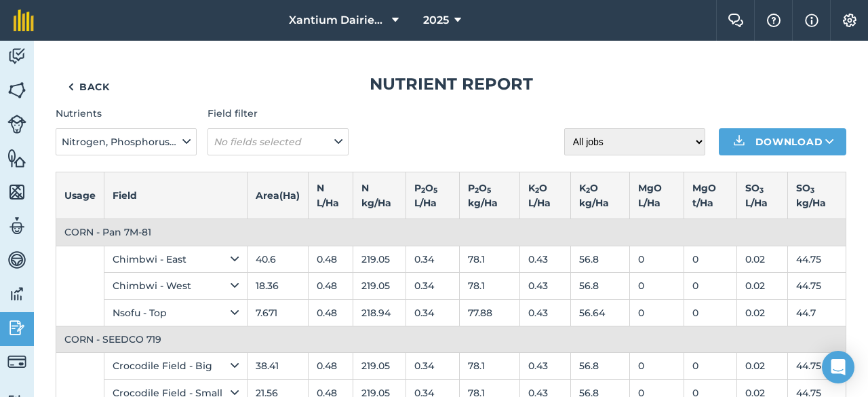 Image resolution: width=868 pixels, height=397 pixels. What do you see at coordinates (24, 20) in the screenshot?
I see `img: fieldmargin Logo` at bounding box center [24, 20].